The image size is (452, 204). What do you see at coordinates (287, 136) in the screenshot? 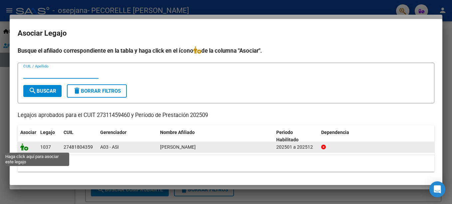
I see `span: Periodo Habilitado` at bounding box center [287, 136].